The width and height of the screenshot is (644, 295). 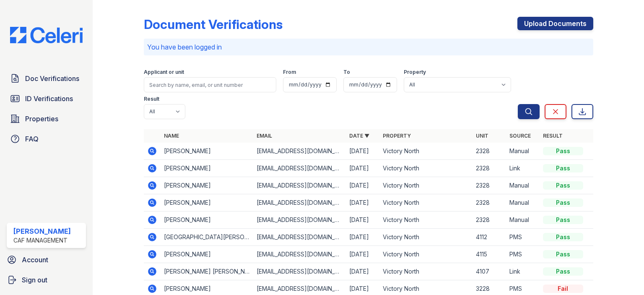 What do you see at coordinates (46, 280) in the screenshot?
I see `button: Sign out` at bounding box center [46, 280].